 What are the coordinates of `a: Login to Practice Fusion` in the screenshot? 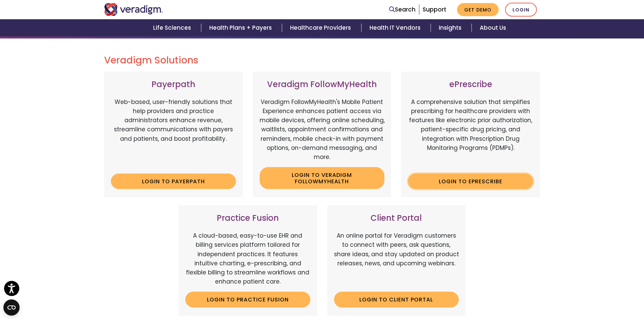 It's located at (248, 299).